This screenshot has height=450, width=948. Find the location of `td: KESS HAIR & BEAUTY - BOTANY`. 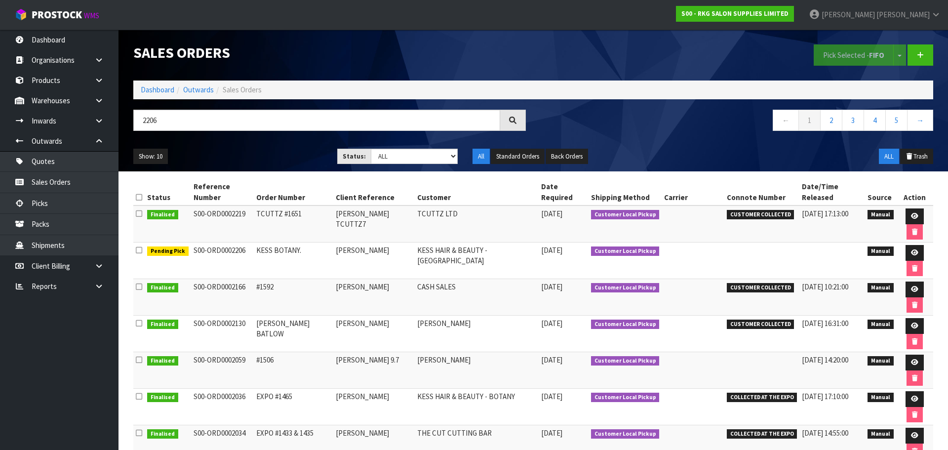

td: KESS HAIR & BEAUTY - BOTANY is located at coordinates (477, 407).